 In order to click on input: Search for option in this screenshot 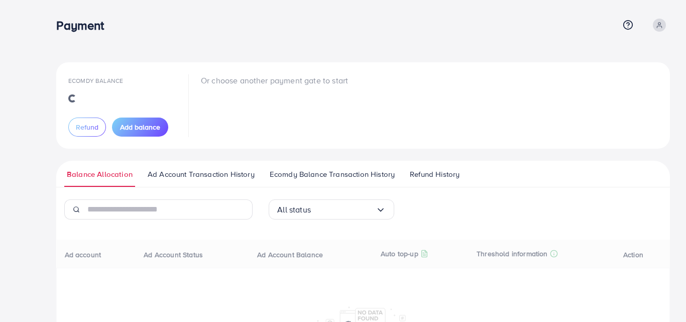, I will do `click(343, 210)`.